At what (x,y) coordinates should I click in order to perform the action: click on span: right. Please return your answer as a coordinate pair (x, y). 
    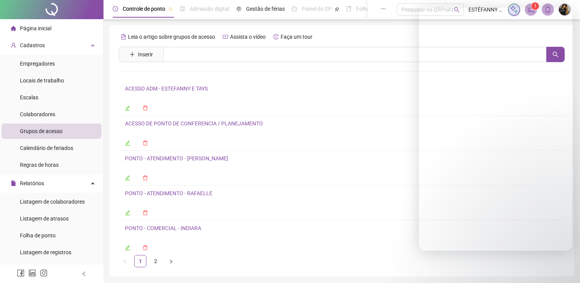
    Looking at the image, I should click on (171, 262).